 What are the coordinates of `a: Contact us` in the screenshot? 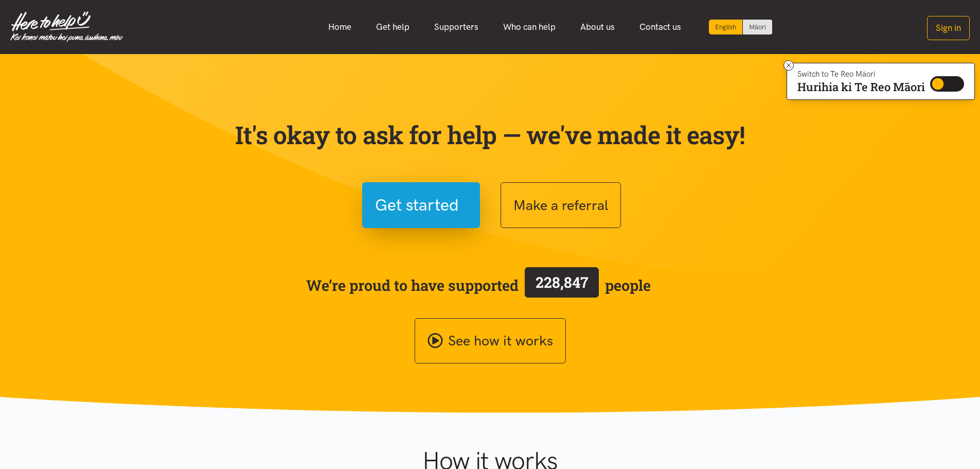 It's located at (660, 27).